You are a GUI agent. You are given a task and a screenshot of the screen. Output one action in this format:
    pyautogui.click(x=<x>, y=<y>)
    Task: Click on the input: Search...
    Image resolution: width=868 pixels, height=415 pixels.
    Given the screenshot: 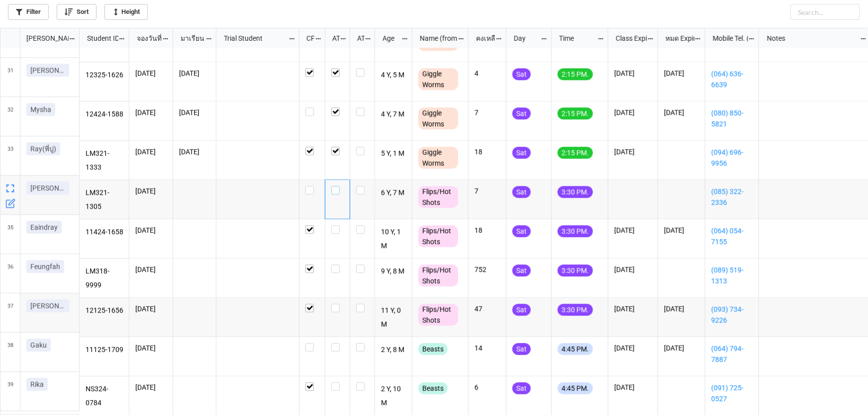 What is the action you would take?
    pyautogui.click(x=825, y=12)
    